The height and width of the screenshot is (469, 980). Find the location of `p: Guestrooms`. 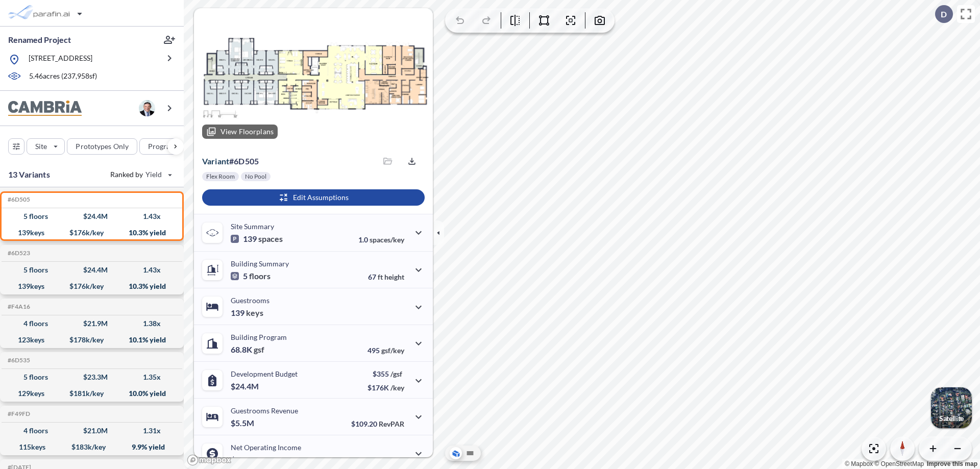

p: Guestrooms is located at coordinates (251, 300).